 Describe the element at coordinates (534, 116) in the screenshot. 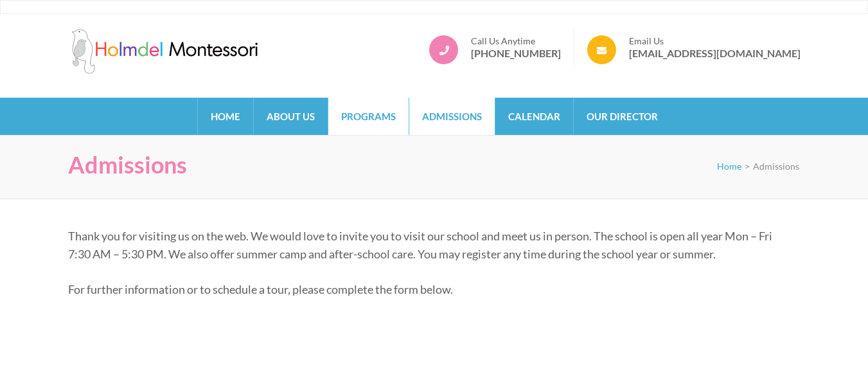

I see `a: Calendar` at that location.